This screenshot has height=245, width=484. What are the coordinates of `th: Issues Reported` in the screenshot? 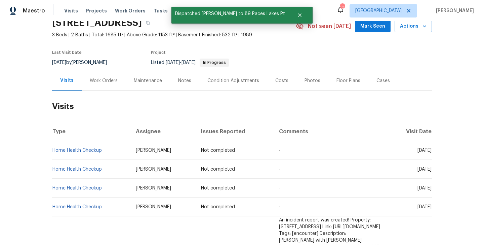 It's located at (234, 131).